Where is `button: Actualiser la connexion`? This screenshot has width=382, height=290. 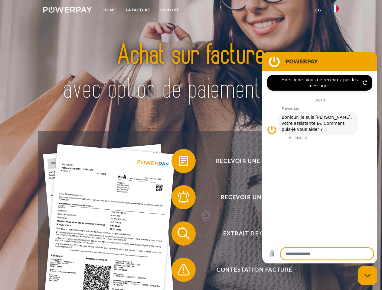
button: Actualiser la connexion is located at coordinates (103, 31).